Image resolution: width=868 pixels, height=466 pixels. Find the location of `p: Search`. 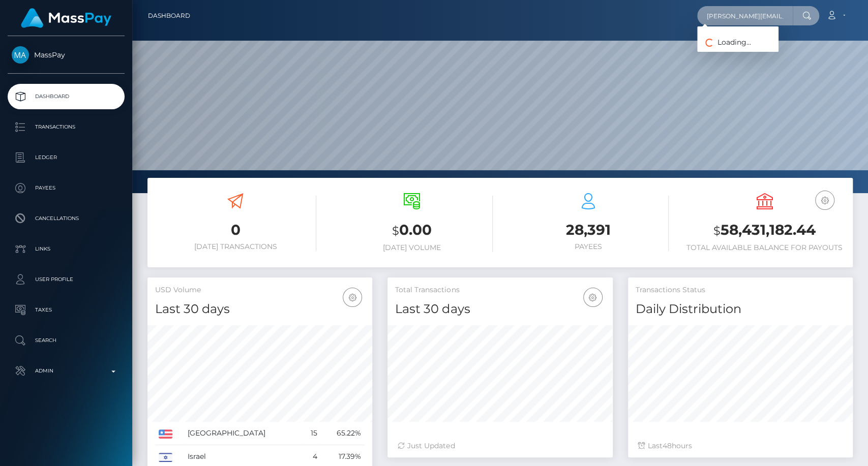

p: Search is located at coordinates (66, 341).